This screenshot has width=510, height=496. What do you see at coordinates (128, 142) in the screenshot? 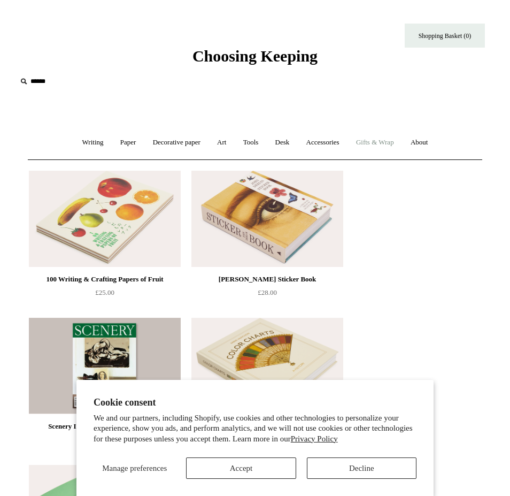
I see `a: Paper` at bounding box center [128, 142].